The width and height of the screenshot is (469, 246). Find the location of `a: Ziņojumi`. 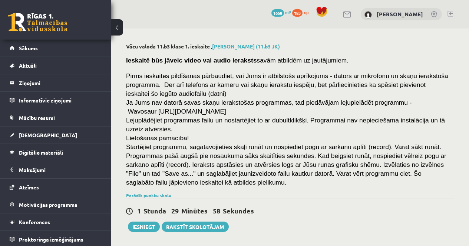

a: Ziņojumi is located at coordinates (56, 83).